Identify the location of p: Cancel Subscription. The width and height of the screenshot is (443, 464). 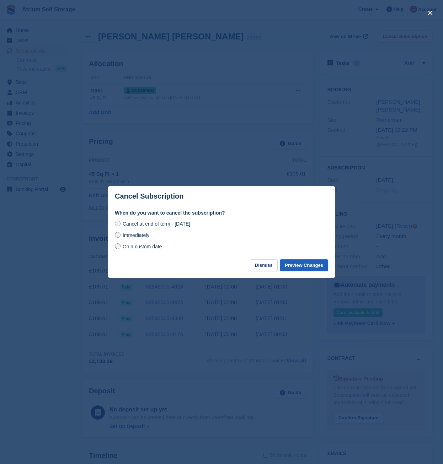
(149, 196).